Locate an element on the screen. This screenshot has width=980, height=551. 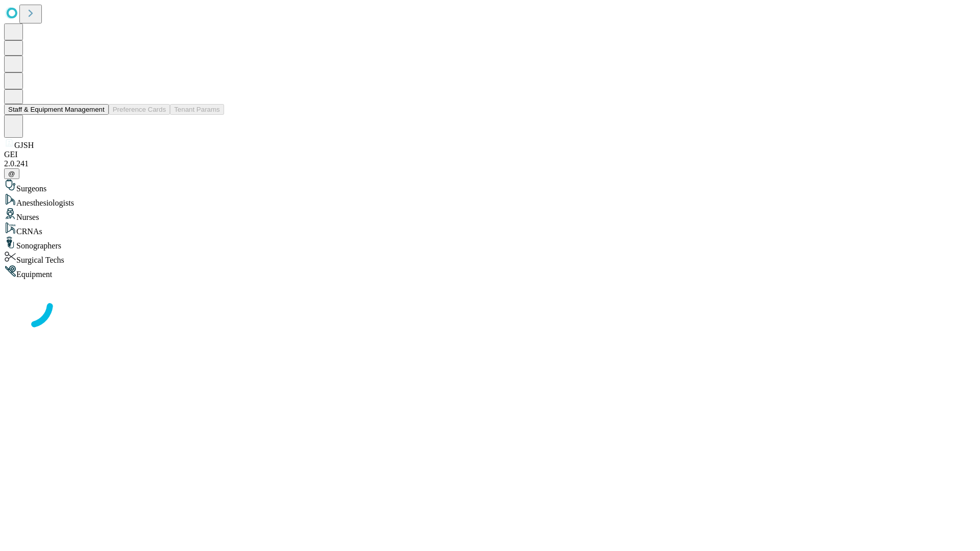
span: GJSH is located at coordinates (24, 145).